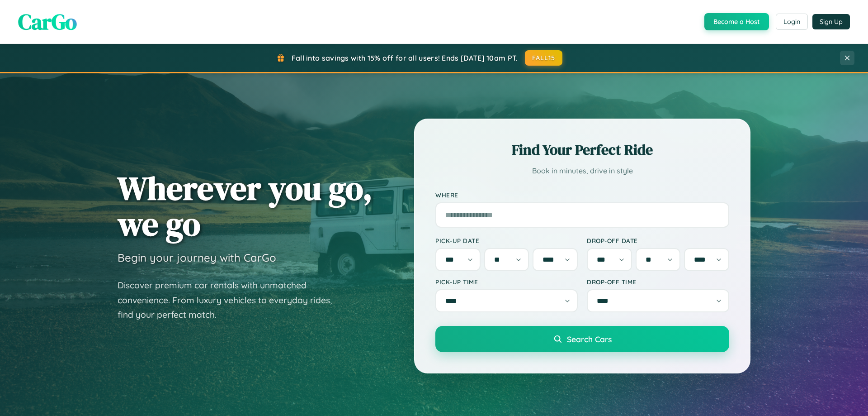 This screenshot has height=416, width=868. Describe the element at coordinates (506, 281) in the screenshot. I see `label: Pick-up Time` at that location.